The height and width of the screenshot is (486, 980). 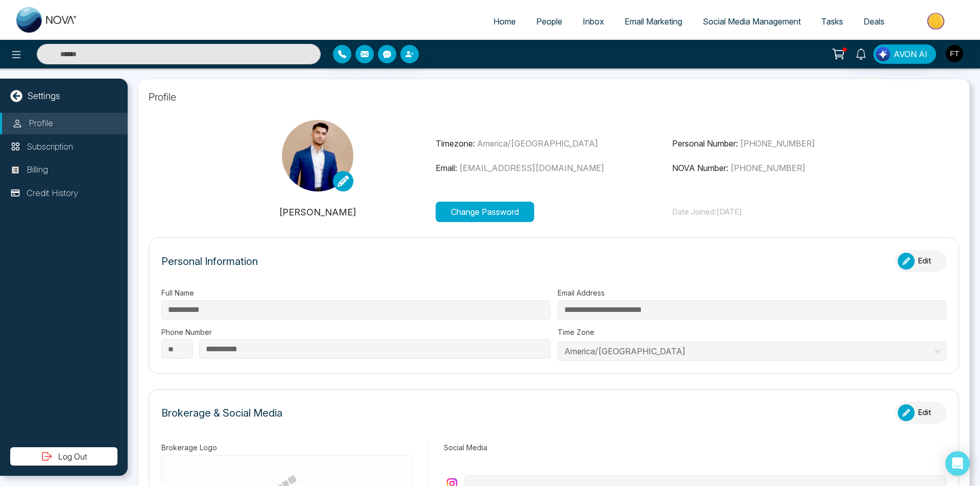 What do you see at coordinates (790, 168) in the screenshot?
I see `p: NOVA Number:` at bounding box center [790, 168].